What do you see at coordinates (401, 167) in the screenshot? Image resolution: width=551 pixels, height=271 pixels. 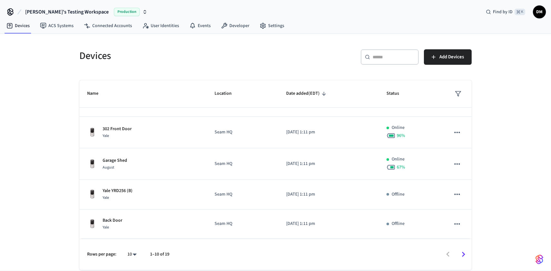 I see `span: 67 %` at bounding box center [401, 167].